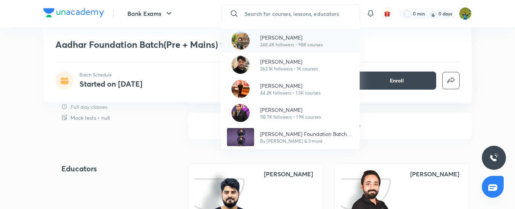  What do you see at coordinates (290, 117) in the screenshot?
I see `p: 118.7K followers • 1.9K courses` at bounding box center [290, 117].